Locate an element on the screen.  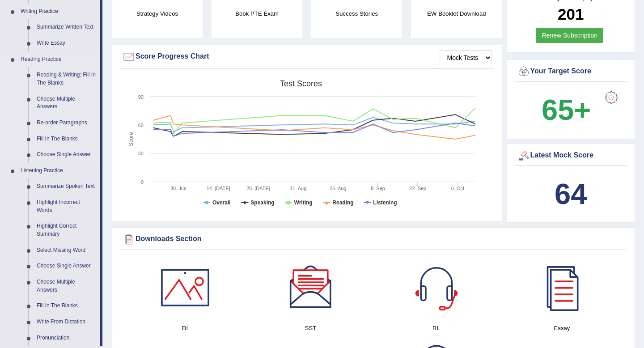
a: Write From Dictation is located at coordinates (66, 322).